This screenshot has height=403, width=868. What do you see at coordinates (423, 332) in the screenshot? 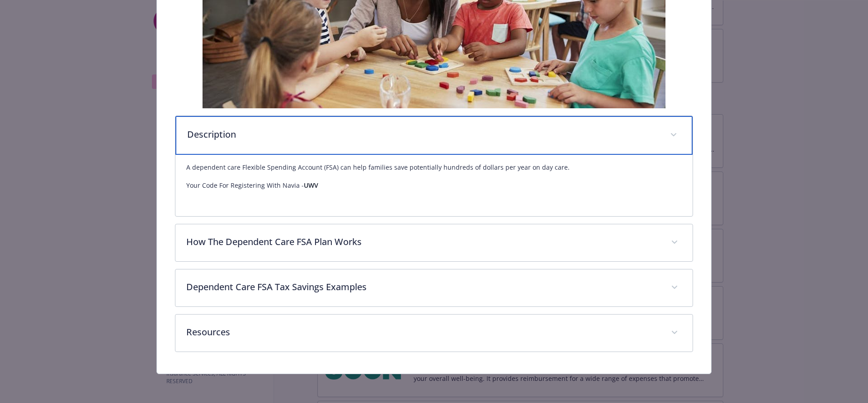
I see `p: Resources` at bounding box center [423, 332].